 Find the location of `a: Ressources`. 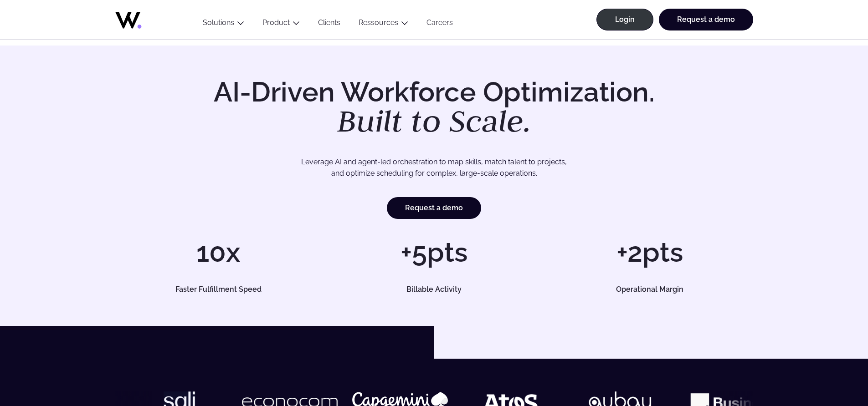

a: Ressources is located at coordinates (378, 22).